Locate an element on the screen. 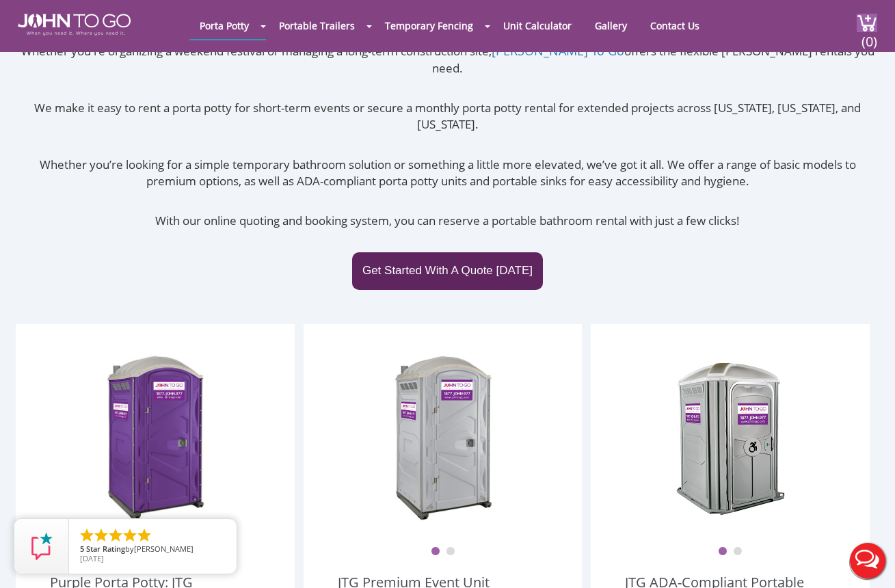  p: With our online quoting and booking system, you can reserve a portable bathroom rental with just ... is located at coordinates (447, 221).